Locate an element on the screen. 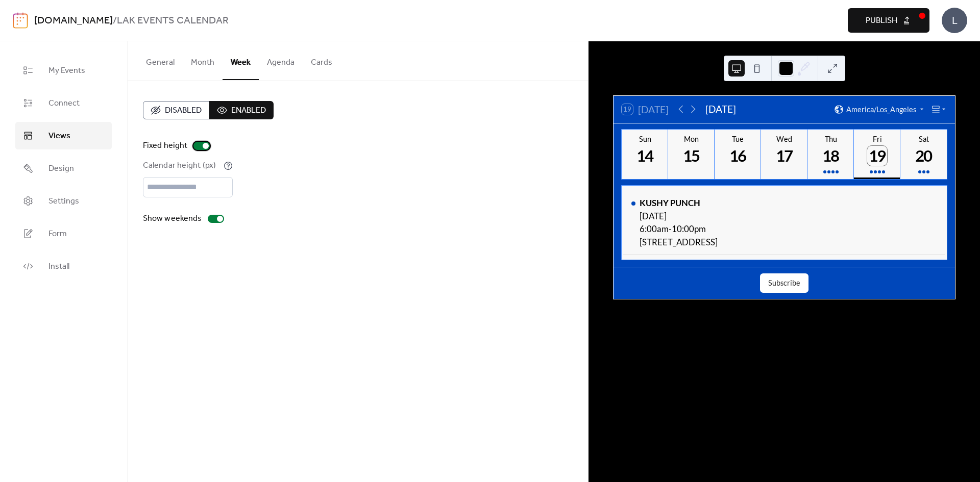 The image size is (980, 482). button: Fri19 is located at coordinates (877, 154).